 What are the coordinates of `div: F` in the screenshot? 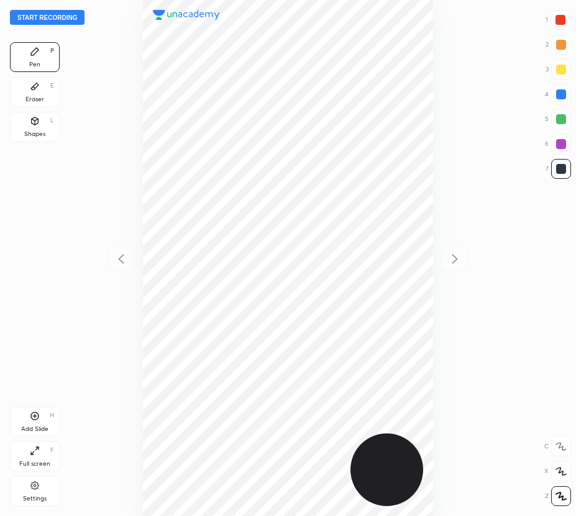 It's located at (52, 450).